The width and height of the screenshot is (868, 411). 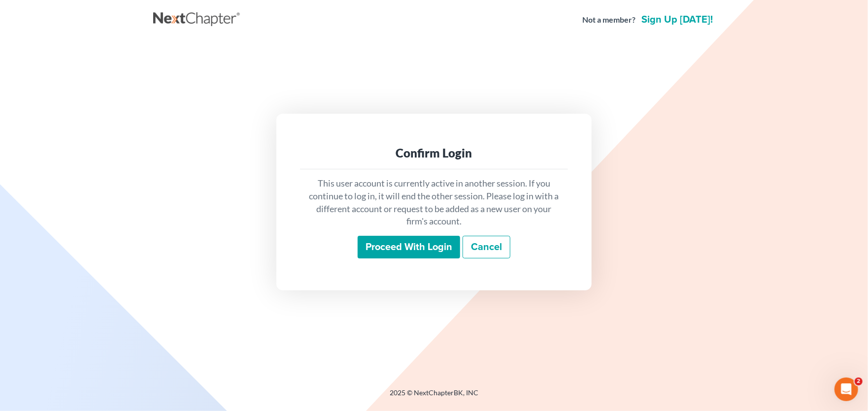 What do you see at coordinates (434, 397) in the screenshot?
I see `div: 2025 © NextChapterBK, INC` at bounding box center [434, 397].